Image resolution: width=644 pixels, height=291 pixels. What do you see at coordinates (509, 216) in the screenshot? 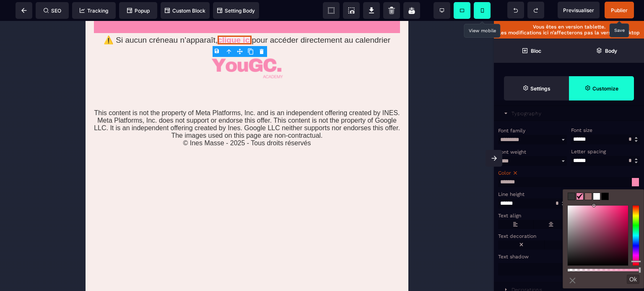
I see `span: Text align` at bounding box center [509, 216].